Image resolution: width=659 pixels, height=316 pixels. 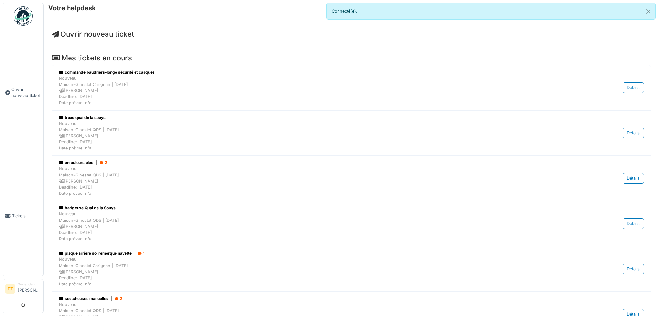 What do you see at coordinates (310, 163) in the screenshot?
I see `div: enrouleurs elec` at bounding box center [310, 163].